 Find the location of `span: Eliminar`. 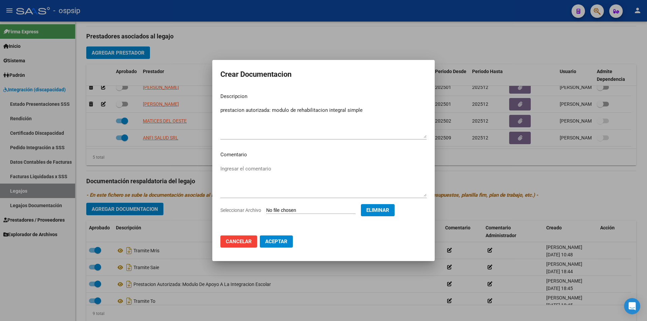

span: Eliminar is located at coordinates (378, 210).